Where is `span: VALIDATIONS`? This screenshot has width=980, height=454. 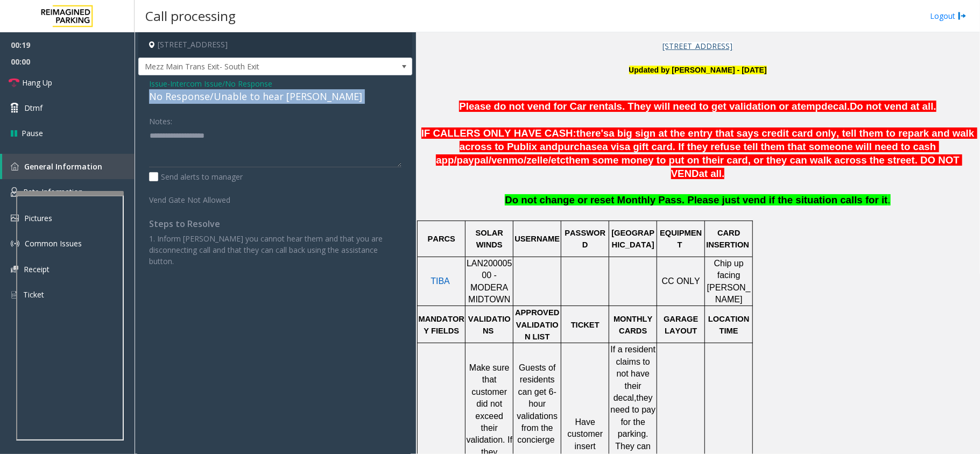
span: VALIDATIONS is located at coordinates (489, 325).